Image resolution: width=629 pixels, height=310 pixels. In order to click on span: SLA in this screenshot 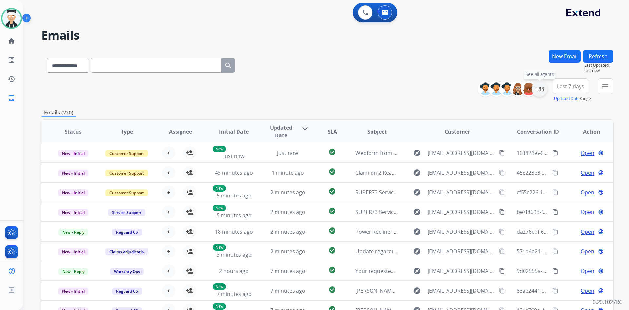, I will do `click(332, 131)`.